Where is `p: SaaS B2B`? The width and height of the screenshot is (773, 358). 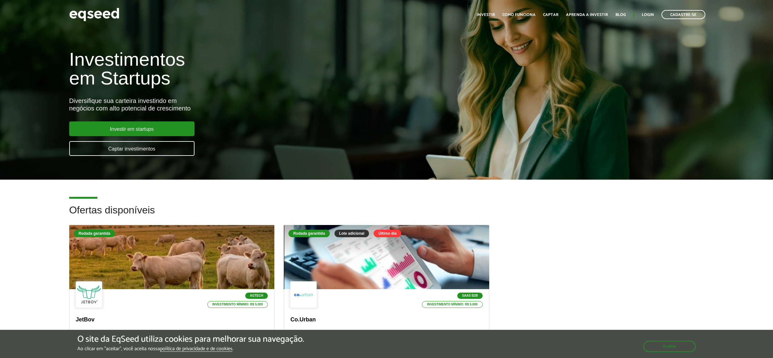
p: SaaS B2B is located at coordinates (470, 296).